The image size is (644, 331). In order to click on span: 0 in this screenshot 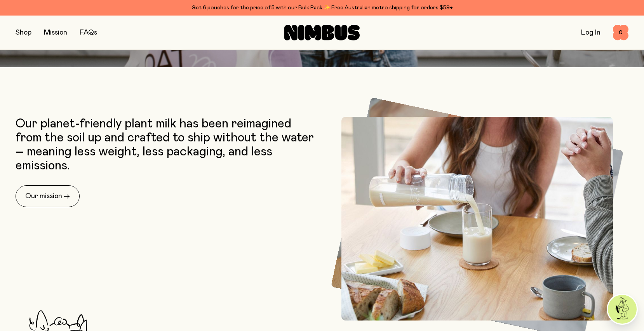, I will do `click(621, 33)`.